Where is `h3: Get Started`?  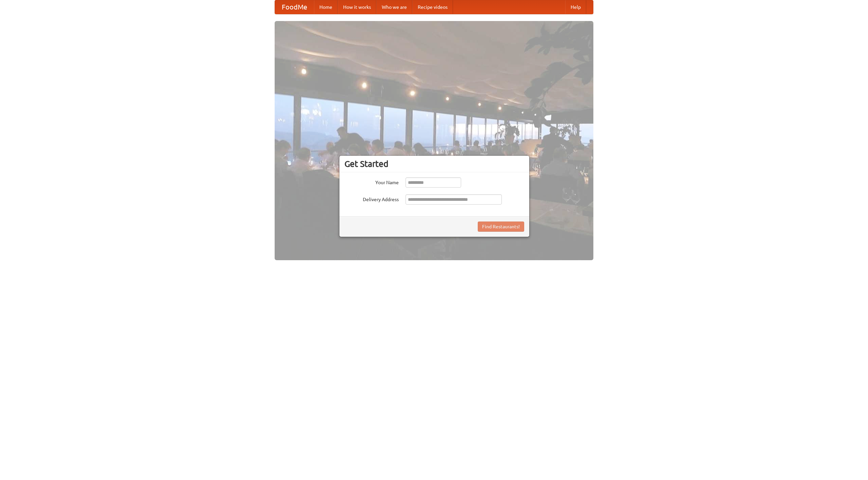
h3: Get Started is located at coordinates (434, 164).